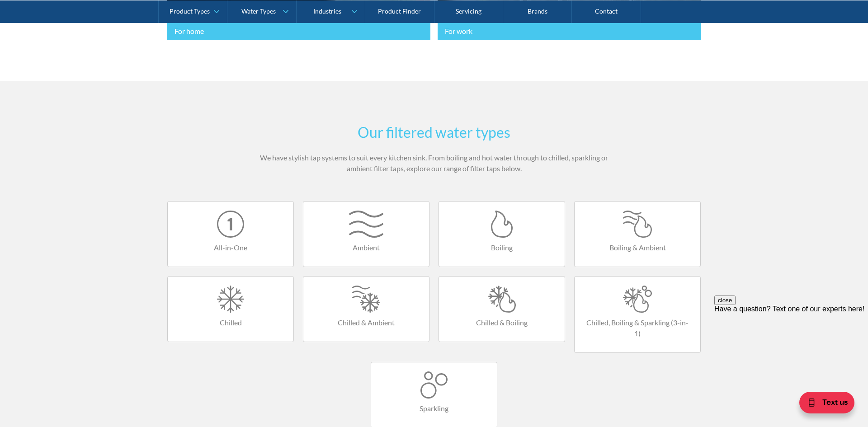 The height and width of the screenshot is (427, 868). I want to click on a: Chilled & Boiling, so click(501, 309).